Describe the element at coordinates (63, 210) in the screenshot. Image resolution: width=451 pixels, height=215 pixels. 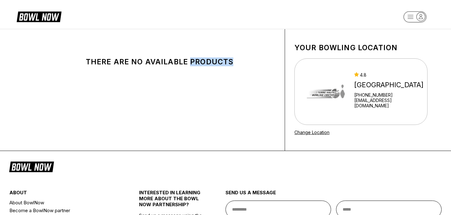
I see `a: Become a BowlNow partner` at that location.